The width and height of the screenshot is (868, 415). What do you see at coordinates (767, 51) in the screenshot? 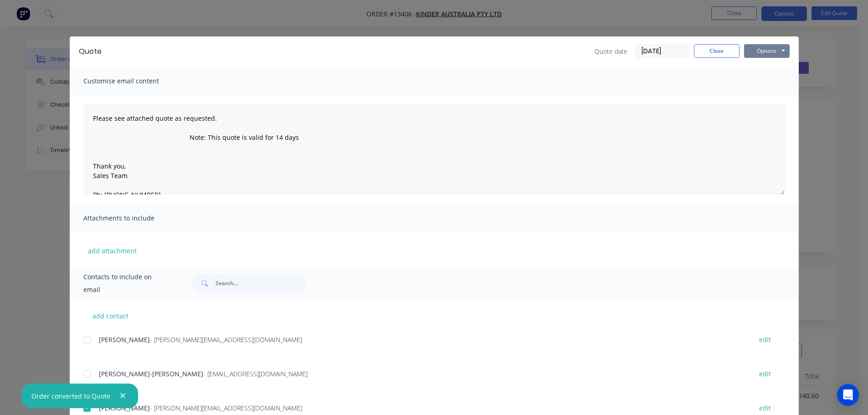
I see `button: Options` at bounding box center [767, 51].